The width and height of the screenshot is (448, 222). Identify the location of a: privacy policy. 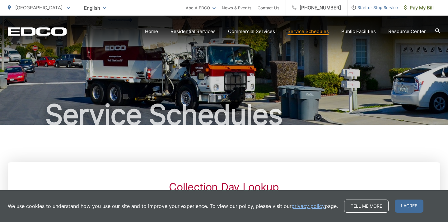
(308, 206).